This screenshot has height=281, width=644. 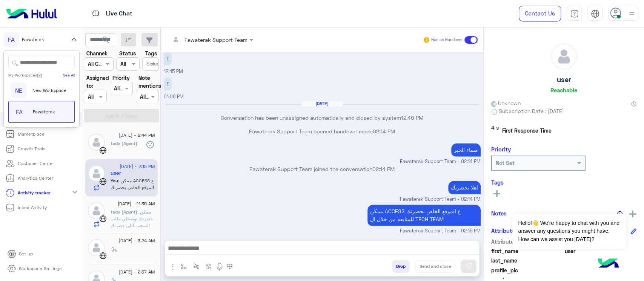 I want to click on img: send attachment, so click(x=173, y=267).